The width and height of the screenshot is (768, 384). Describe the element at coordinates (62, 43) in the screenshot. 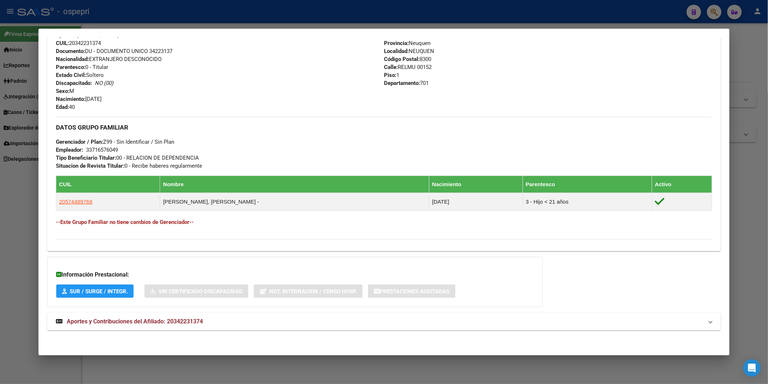

I see `strong: CUIL:` at that location.